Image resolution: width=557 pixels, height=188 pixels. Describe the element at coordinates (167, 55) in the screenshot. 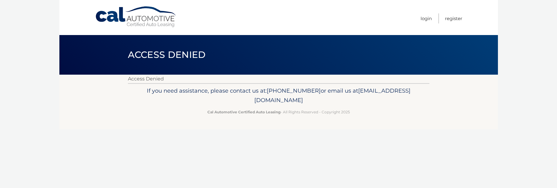

I see `span: Access Denied` at that location.